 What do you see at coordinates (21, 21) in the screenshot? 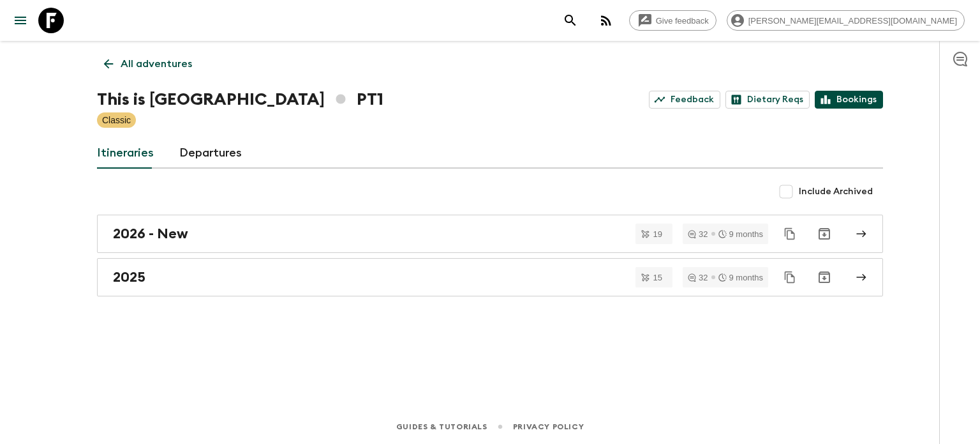
I see `button: menu` at bounding box center [21, 21].